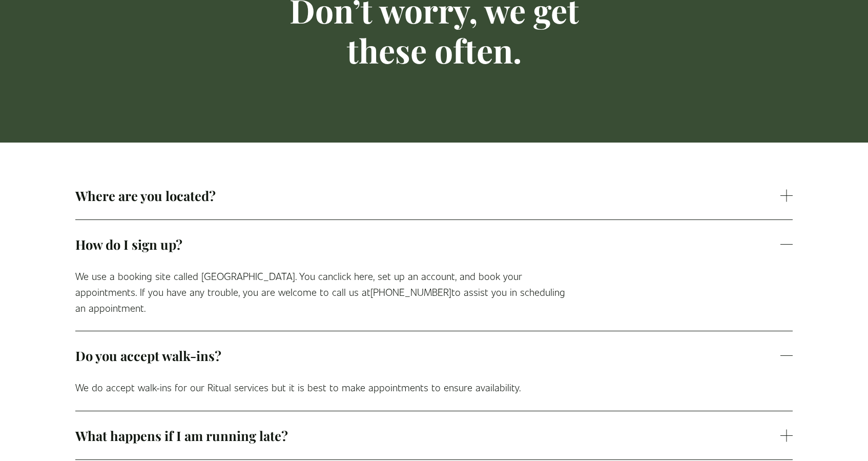 This screenshot has height=461, width=868. Describe the element at coordinates (427, 435) in the screenshot. I see `span: What happens if I am running late?` at that location.